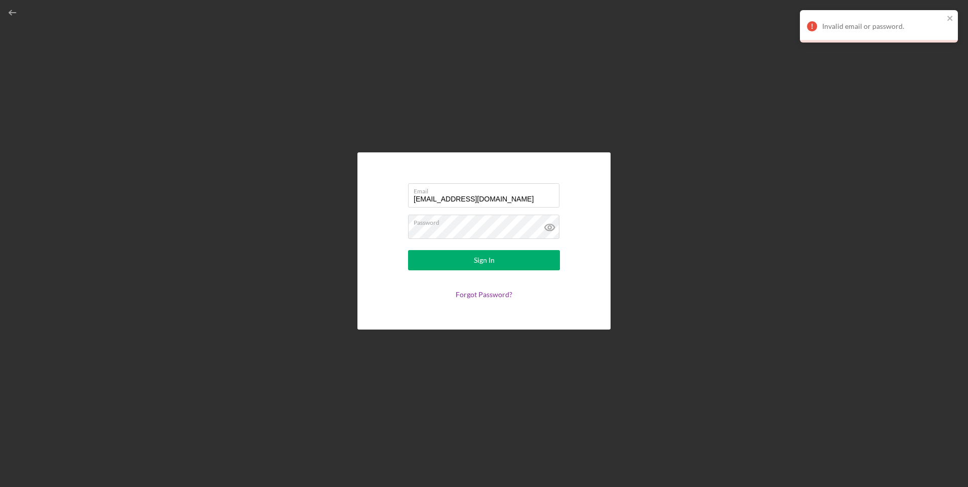 Image resolution: width=968 pixels, height=487 pixels. What do you see at coordinates (484, 260) in the screenshot?
I see `button: Sign In` at bounding box center [484, 260].